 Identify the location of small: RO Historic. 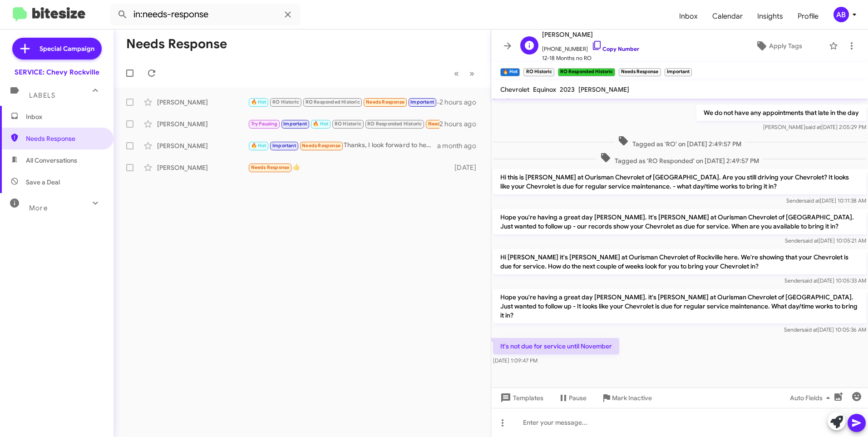
(538, 72).